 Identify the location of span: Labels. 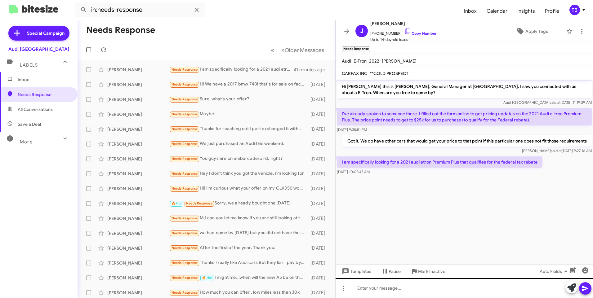
(29, 65).